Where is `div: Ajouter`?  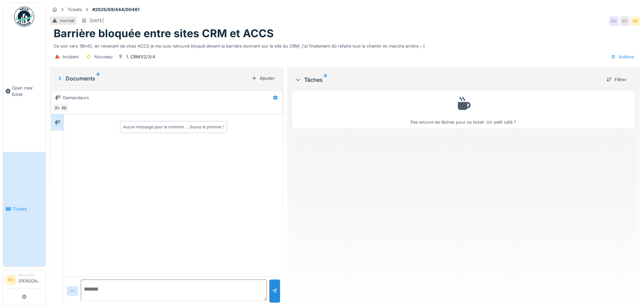 div: Ajouter is located at coordinates (263, 78).